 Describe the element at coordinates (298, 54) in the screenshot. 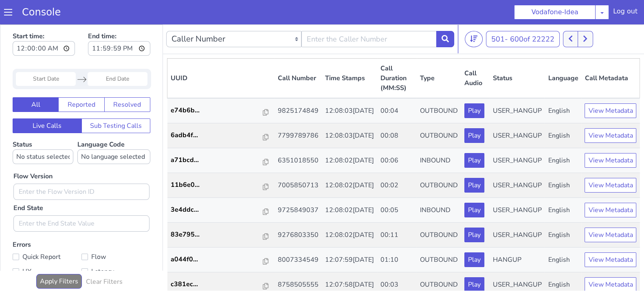

I see `th: Call Number` at that location.